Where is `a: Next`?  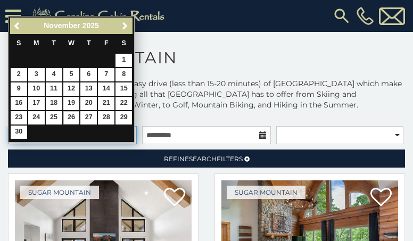
a: Next is located at coordinates (125, 26).